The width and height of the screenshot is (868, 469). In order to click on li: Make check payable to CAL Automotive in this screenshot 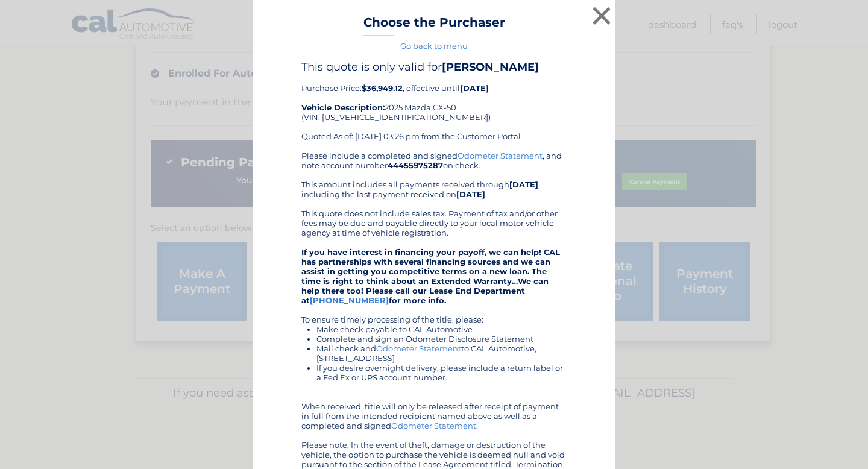, I will do `click(441, 329)`.